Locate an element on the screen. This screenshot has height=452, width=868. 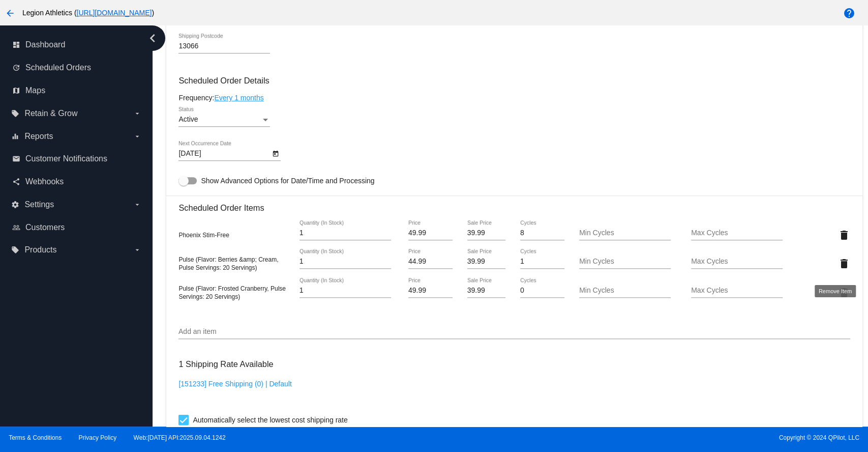
i: chevron_left is located at coordinates (152, 38).